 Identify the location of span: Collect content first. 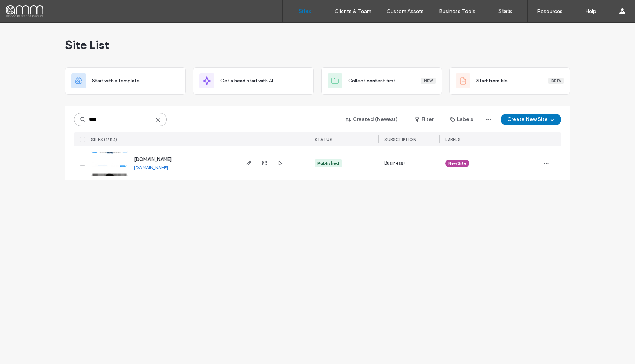
(372, 81).